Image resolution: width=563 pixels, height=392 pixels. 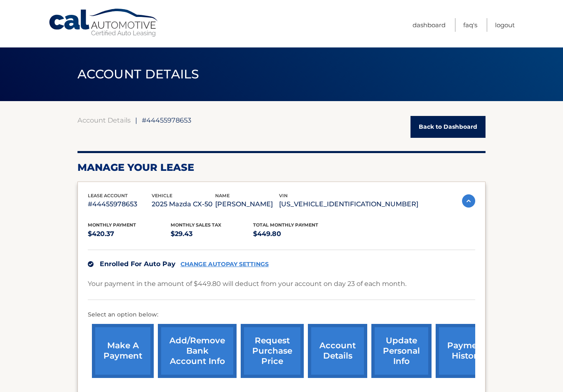 I want to click on a: make a payment, so click(x=123, y=351).